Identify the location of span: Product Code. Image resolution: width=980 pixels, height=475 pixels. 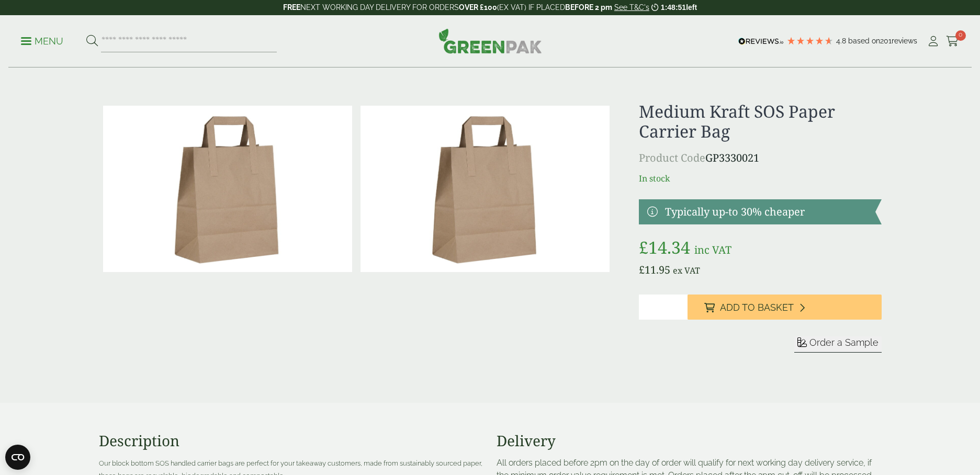
(672, 157).